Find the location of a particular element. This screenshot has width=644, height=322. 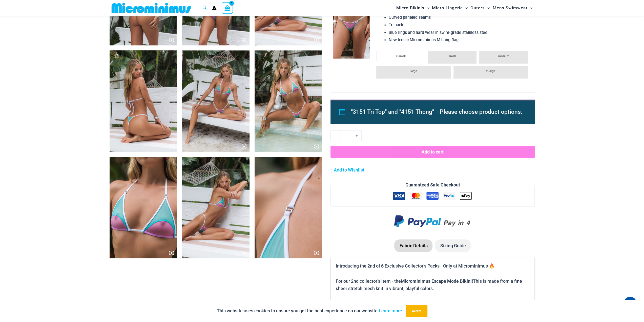

span: Outers is located at coordinates (477, 8).